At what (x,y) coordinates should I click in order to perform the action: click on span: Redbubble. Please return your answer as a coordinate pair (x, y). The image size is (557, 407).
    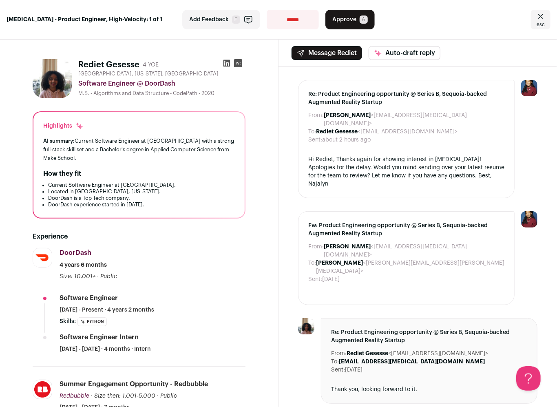
    Looking at the image, I should click on (74, 396).